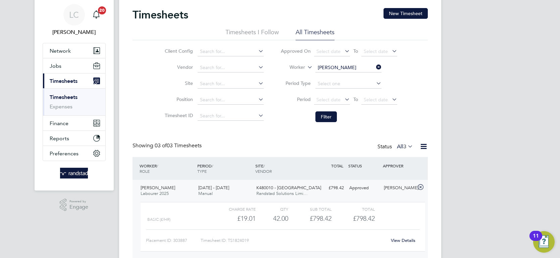 This screenshot has height=258, width=560. Describe the element at coordinates (282, 193) in the screenshot. I see `span: Randstad Solutions Limi…` at that location.